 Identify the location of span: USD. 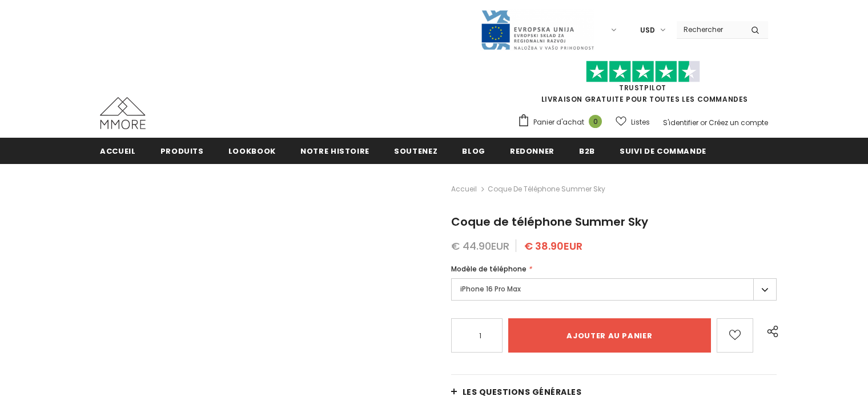
(648, 31).